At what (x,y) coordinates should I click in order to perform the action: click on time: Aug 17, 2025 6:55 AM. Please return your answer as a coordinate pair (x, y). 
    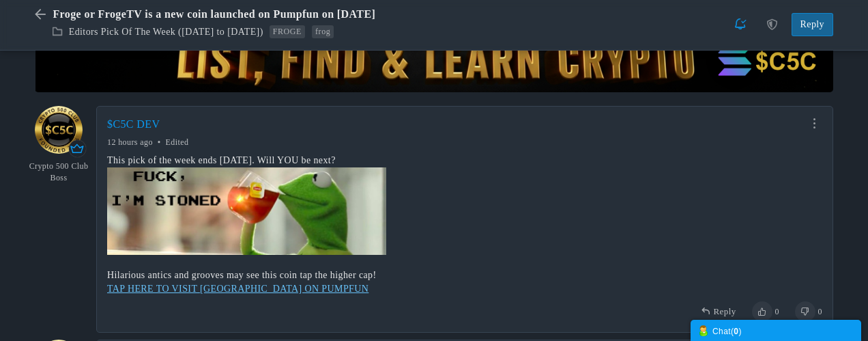
    Looking at the image, I should click on (130, 142).